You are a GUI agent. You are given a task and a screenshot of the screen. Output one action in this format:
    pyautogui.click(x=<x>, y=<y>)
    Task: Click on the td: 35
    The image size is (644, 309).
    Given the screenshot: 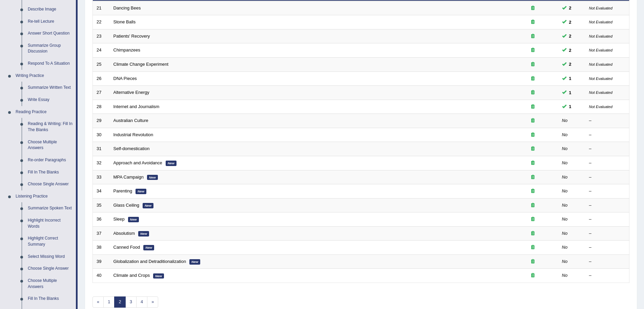 What is the action you would take?
    pyautogui.click(x=101, y=205)
    